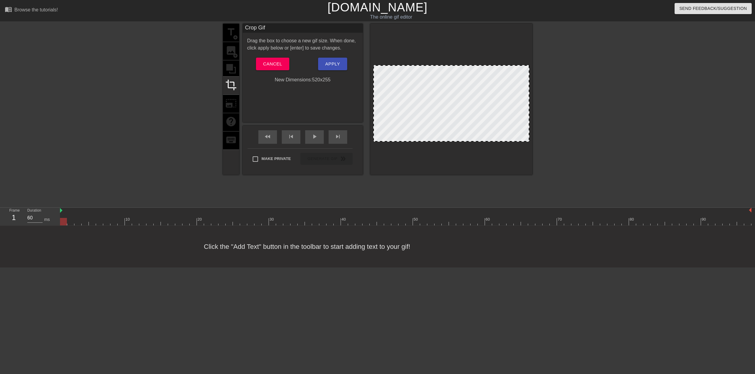 The width and height of the screenshot is (755, 374). What do you see at coordinates (633, 219) in the screenshot?
I see `div: 80` at bounding box center [633, 219].